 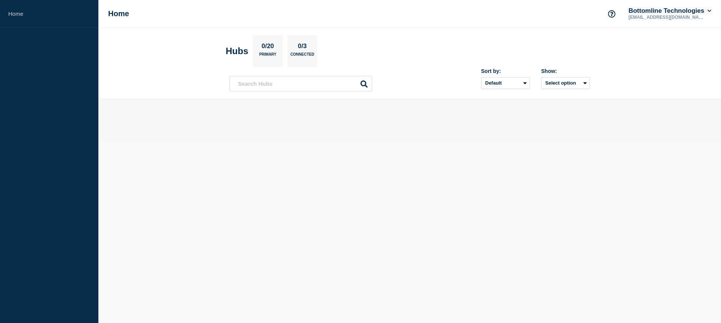 I want to click on p: Connected, so click(x=302, y=56).